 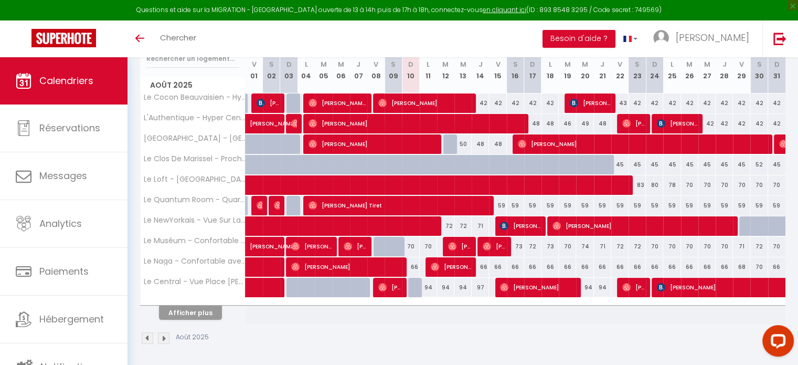 What do you see at coordinates (504, 9) in the screenshot?
I see `a: en cliquant ici` at bounding box center [504, 9].